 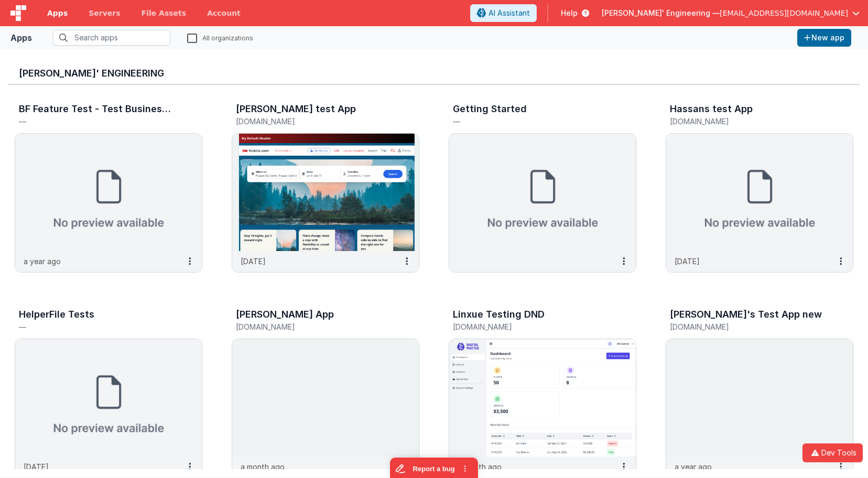 What do you see at coordinates (499, 315) in the screenshot?
I see `h3: Linxue Testing DND` at bounding box center [499, 315].